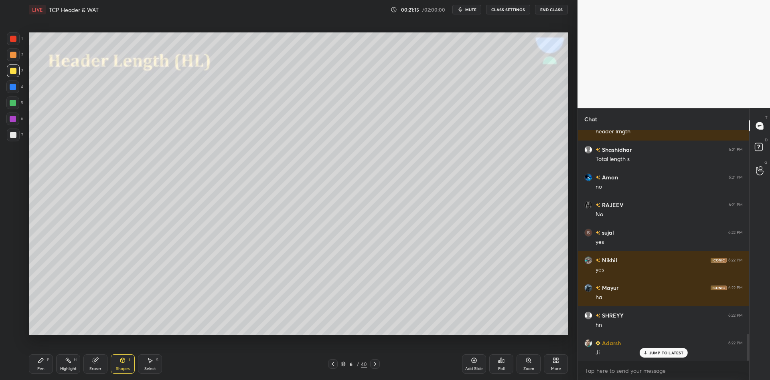  I want to click on div: 1, so click(15, 39).